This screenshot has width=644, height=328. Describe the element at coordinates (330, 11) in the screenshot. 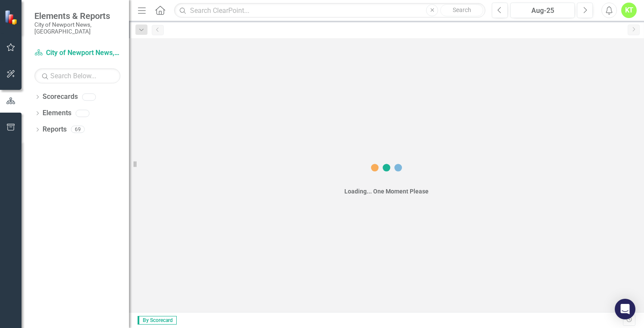

I see `input: Search ClearPoint...` at that location.